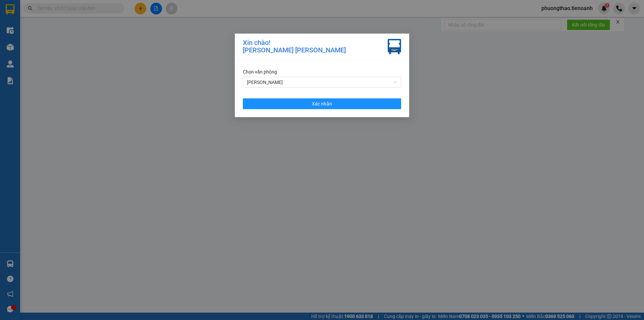  Describe the element at coordinates (394, 47) in the screenshot. I see `img: vxr-icon` at that location.